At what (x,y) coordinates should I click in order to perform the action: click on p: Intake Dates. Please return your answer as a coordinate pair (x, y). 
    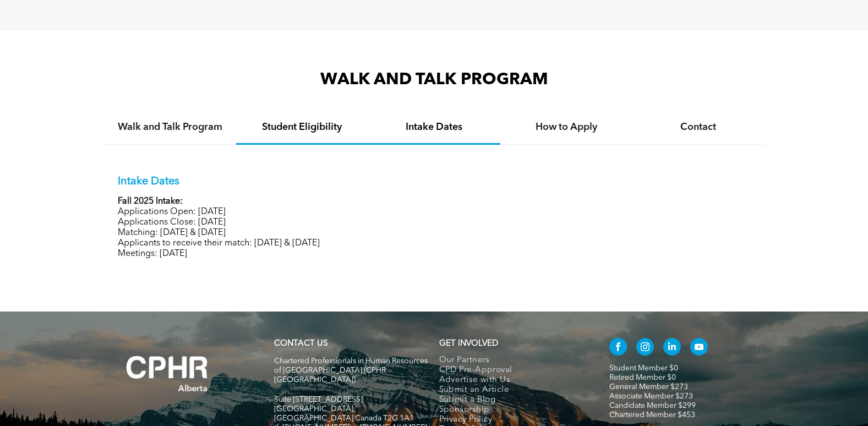
    Looking at the image, I should click on (434, 181).